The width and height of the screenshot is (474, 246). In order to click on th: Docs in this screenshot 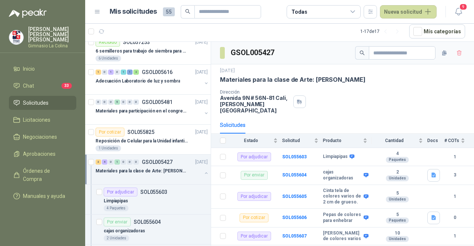, I will do `click(436, 141)`.